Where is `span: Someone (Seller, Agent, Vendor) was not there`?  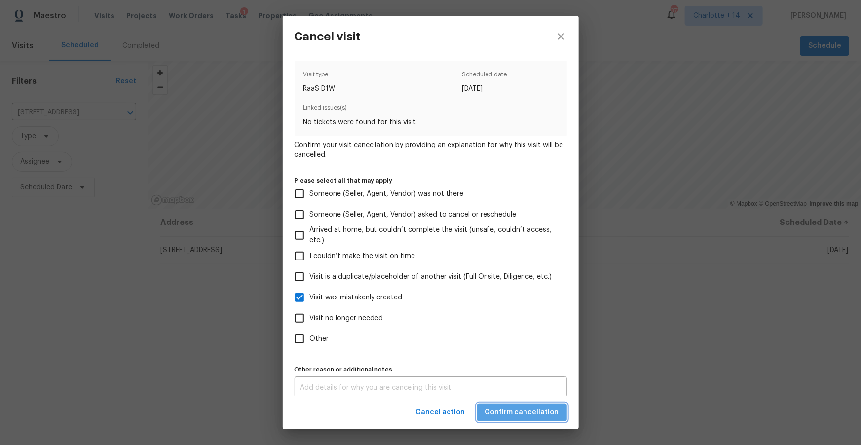
span: Someone (Seller, Agent, Vendor) was not there is located at coordinates (387, 194).